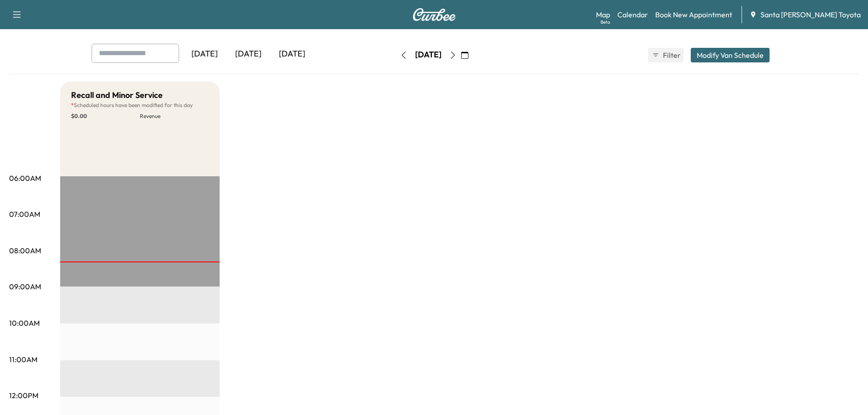  What do you see at coordinates (174, 116) in the screenshot?
I see `p: Revenue` at bounding box center [174, 116].